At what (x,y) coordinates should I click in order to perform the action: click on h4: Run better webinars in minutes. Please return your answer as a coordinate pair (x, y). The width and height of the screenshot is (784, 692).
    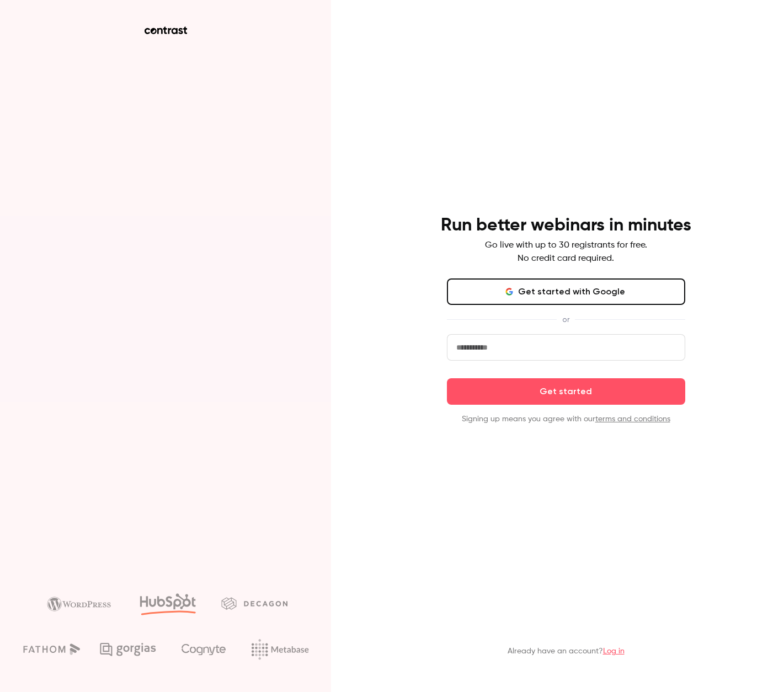
    Looking at the image, I should click on (566, 225).